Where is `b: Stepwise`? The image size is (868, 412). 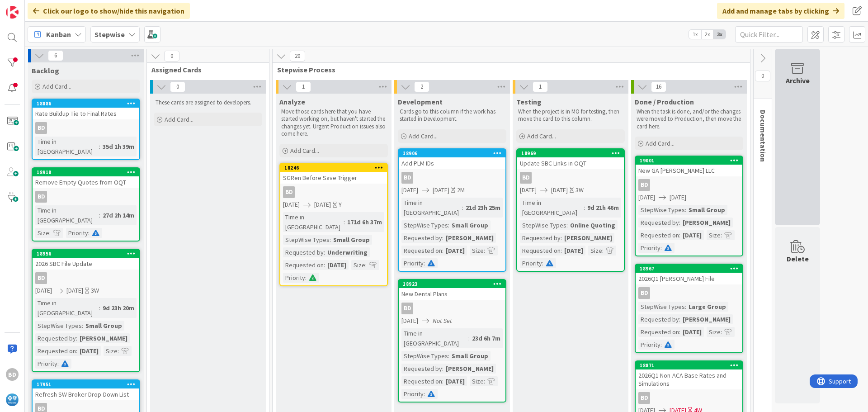
b: Stepwise is located at coordinates (109, 34).